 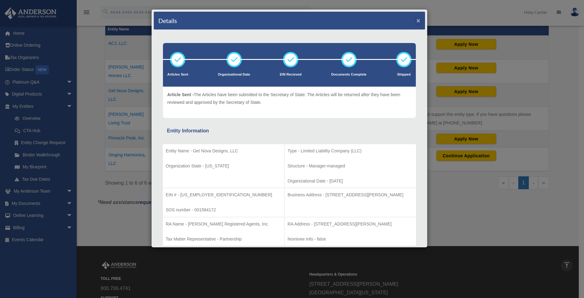 I want to click on p: EIN Recieved, so click(x=291, y=75).